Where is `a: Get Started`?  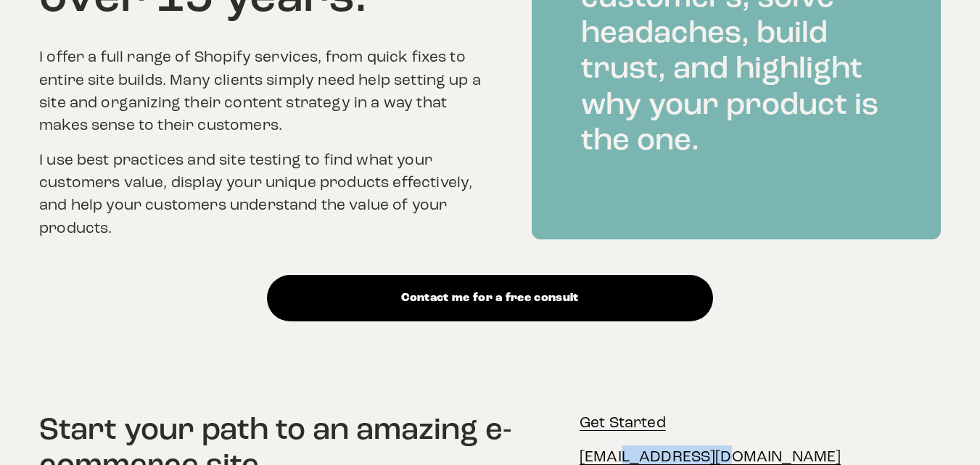
a: Get Started is located at coordinates (622, 422).